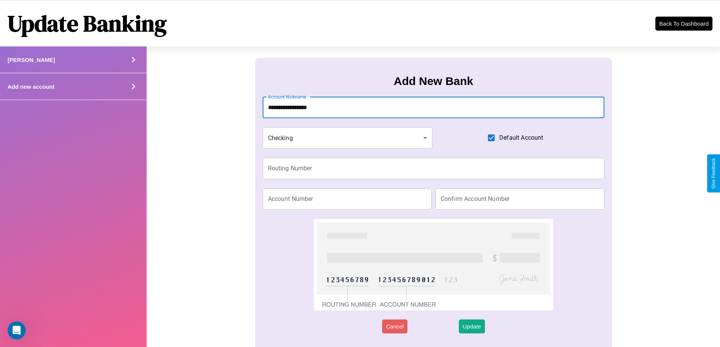  I want to click on div: Give Feedback, so click(714, 173).